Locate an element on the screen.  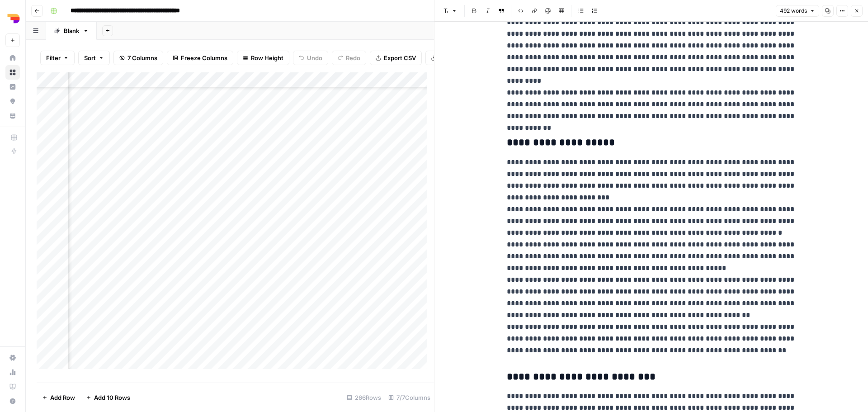
a: Usage is located at coordinates (12, 372).